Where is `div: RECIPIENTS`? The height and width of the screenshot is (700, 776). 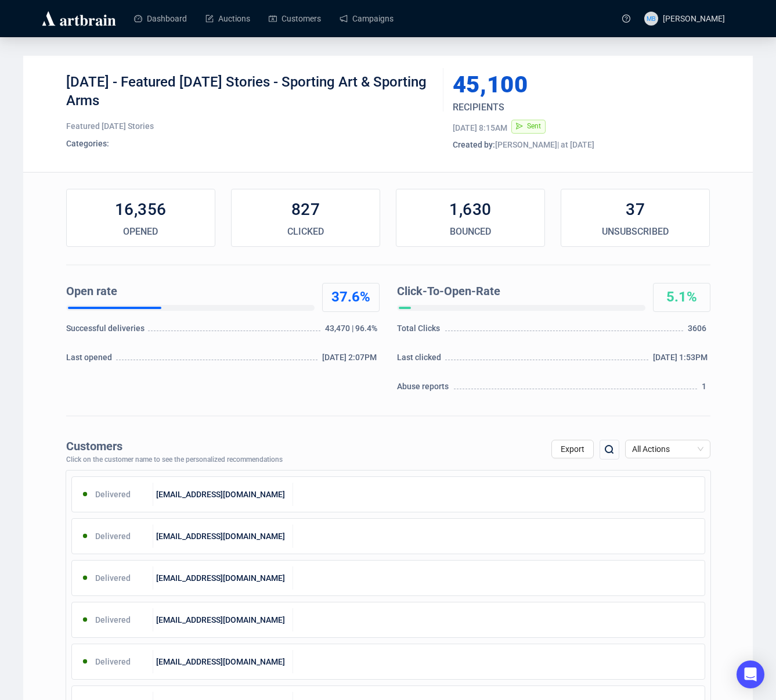
div: RECIPIENTS is located at coordinates (559, 107).